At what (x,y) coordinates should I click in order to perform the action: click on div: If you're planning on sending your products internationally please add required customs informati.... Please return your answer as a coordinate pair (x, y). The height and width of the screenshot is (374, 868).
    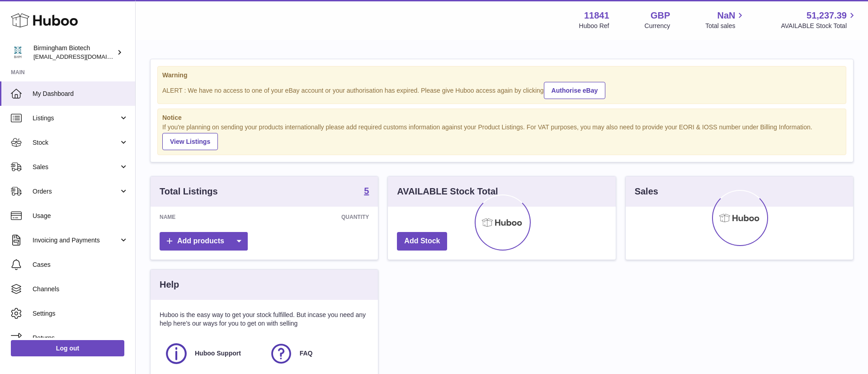
    Looking at the image, I should click on (502, 137).